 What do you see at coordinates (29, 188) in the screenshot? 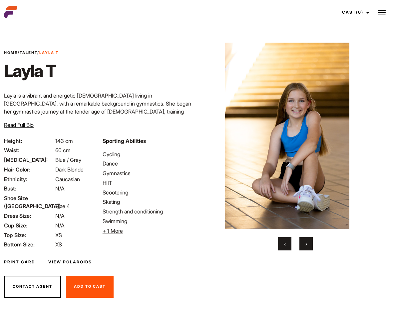
I see `span: Bust:` at bounding box center [29, 188].